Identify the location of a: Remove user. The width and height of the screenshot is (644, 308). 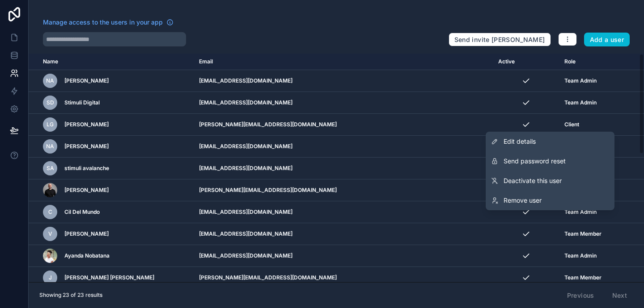
(550, 200).